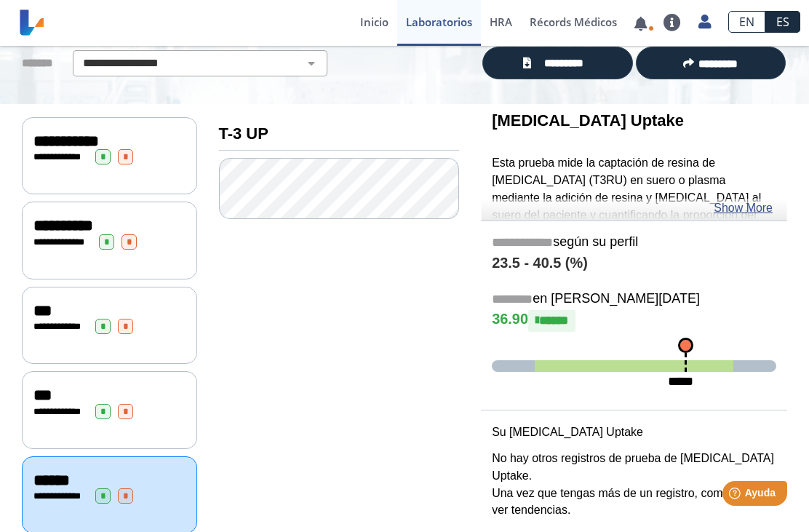  What do you see at coordinates (743, 208) in the screenshot?
I see `a: Show More` at bounding box center [743, 208].